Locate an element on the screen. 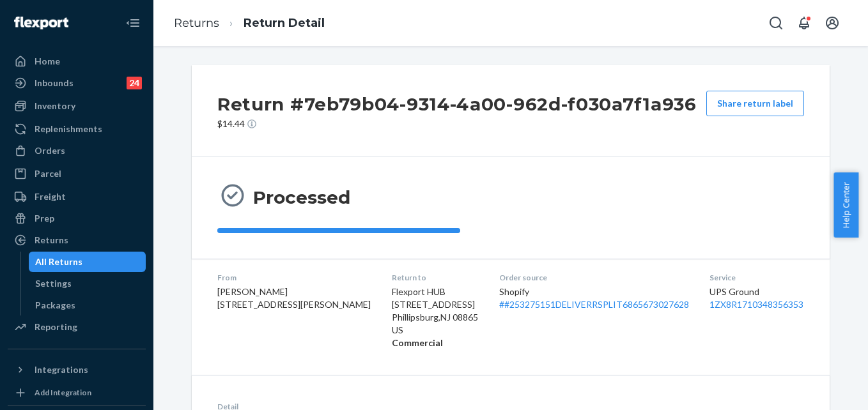  button: Close Navigation is located at coordinates (133, 23).